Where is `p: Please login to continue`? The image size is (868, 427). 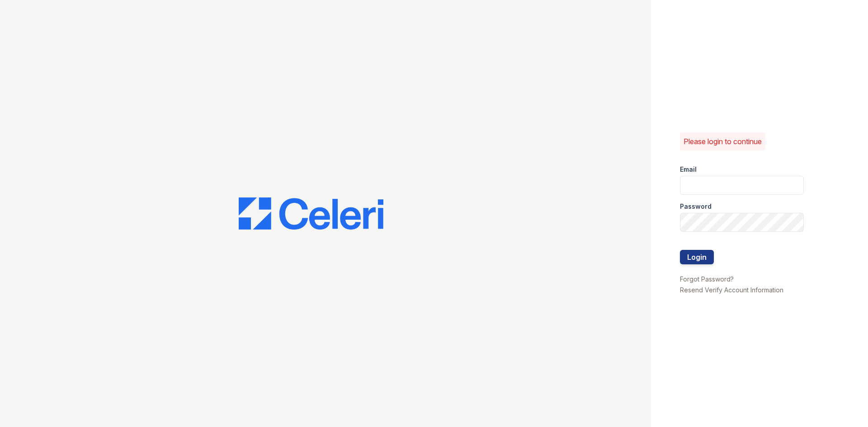 p: Please login to continue is located at coordinates (722, 141).